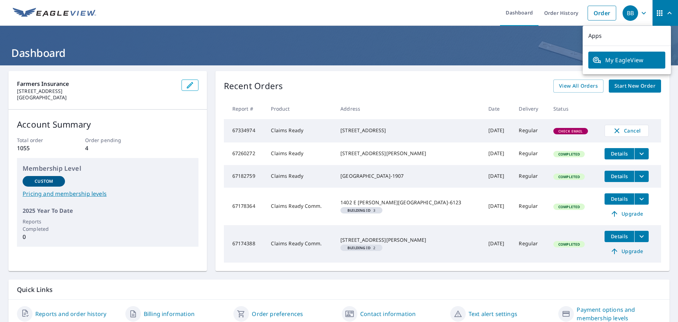 Image resolution: width=678 pixels, height=322 pixels. I want to click on td: 67334974, so click(245, 131).